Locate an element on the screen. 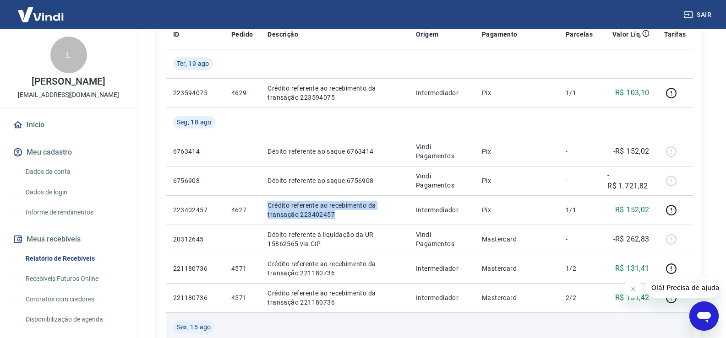 This screenshot has height=338, width=726. p: R$ 152,02 is located at coordinates (632, 210).